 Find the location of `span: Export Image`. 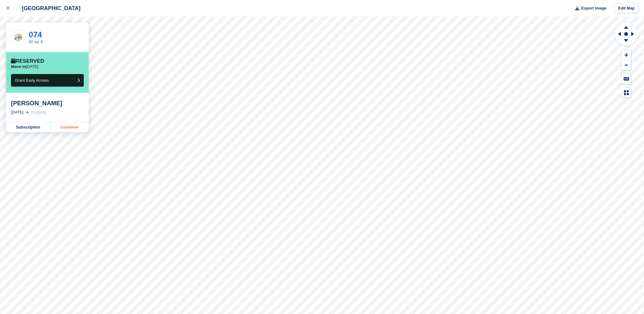

span: Export Image is located at coordinates (594, 8).